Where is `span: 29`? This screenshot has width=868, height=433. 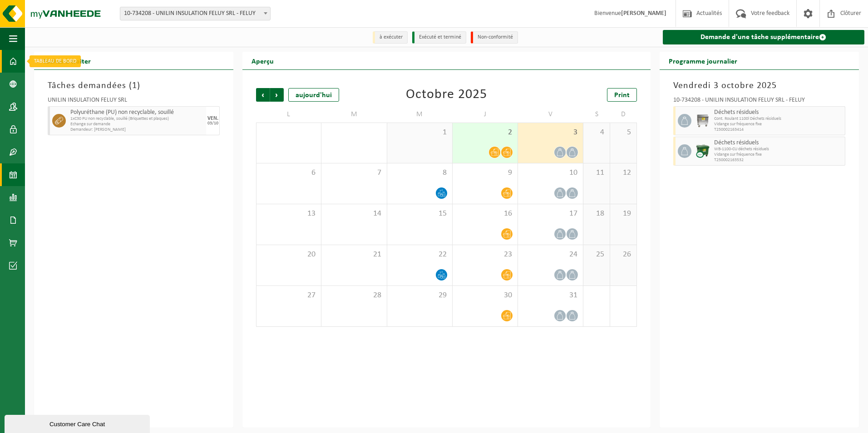 span: 29 is located at coordinates (419, 296).